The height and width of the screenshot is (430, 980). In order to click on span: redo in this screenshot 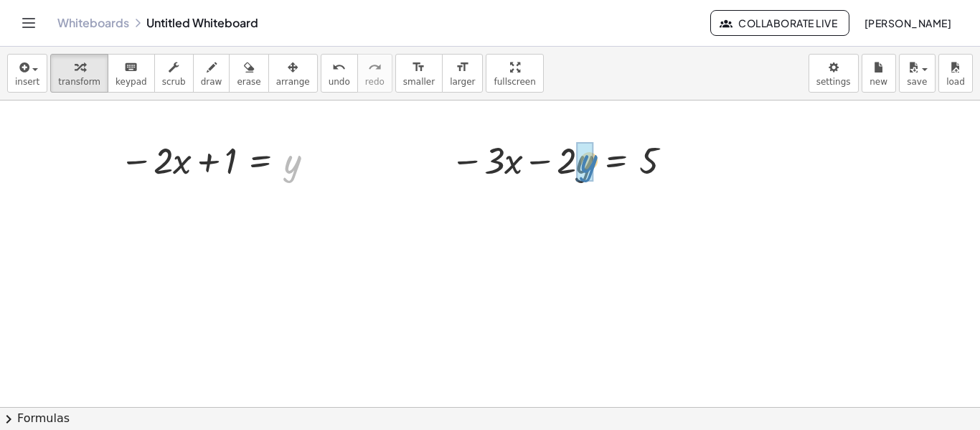, I will do `click(374, 82)`.